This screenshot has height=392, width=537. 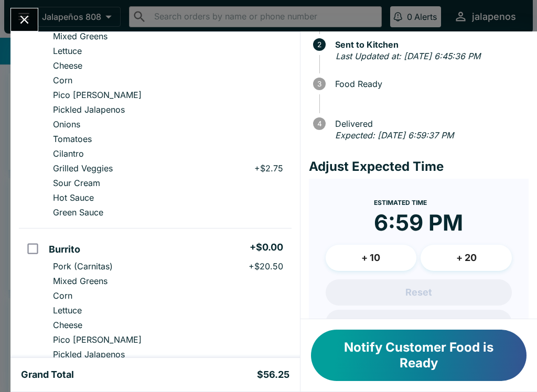 I want to click on p: Pork (Carnitas), so click(x=83, y=266).